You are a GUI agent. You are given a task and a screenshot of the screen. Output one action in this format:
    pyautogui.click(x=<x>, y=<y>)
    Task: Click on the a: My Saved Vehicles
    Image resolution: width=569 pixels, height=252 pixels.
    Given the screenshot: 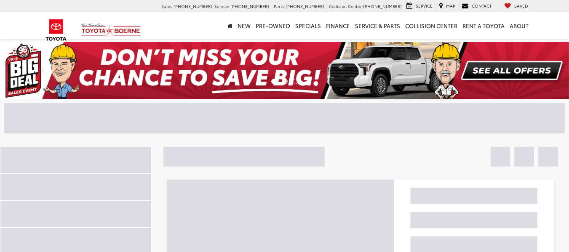 What is the action you would take?
    pyautogui.click(x=516, y=6)
    